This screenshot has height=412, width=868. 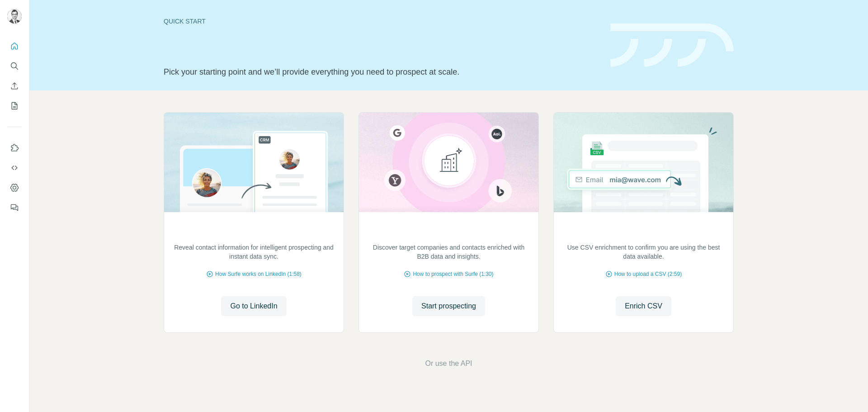 What do you see at coordinates (254, 306) in the screenshot?
I see `span: Go to LinkedIn` at bounding box center [254, 306].